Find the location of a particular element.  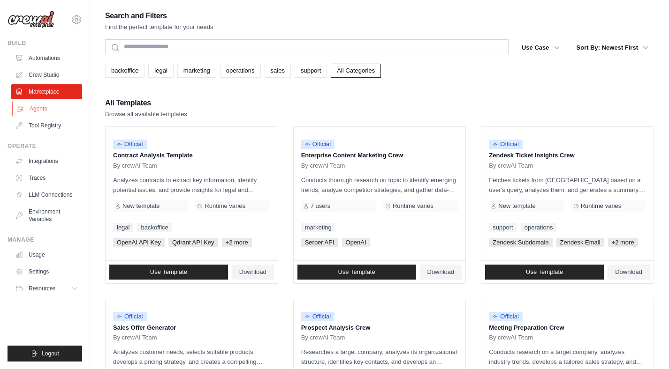

p: Prospect Analysis Crew is located at coordinates (379, 328).